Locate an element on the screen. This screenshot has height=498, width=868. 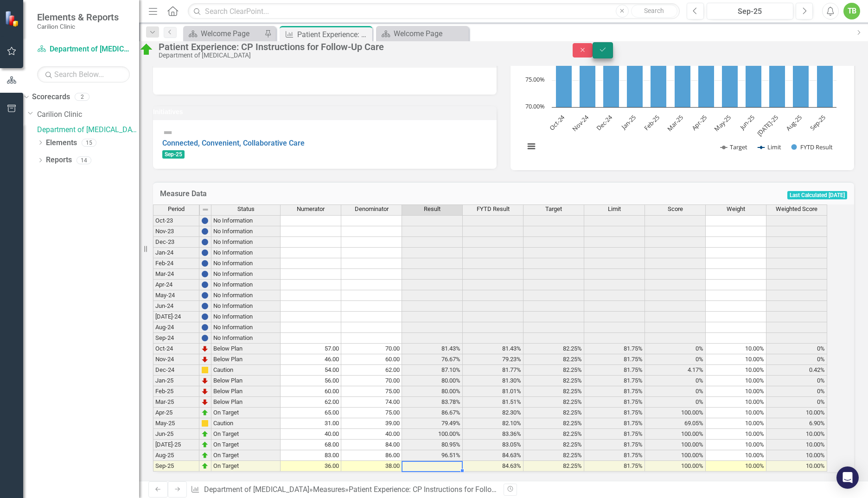
path: May-25, 82.0952381. FYTD Result. is located at coordinates (730, 75).